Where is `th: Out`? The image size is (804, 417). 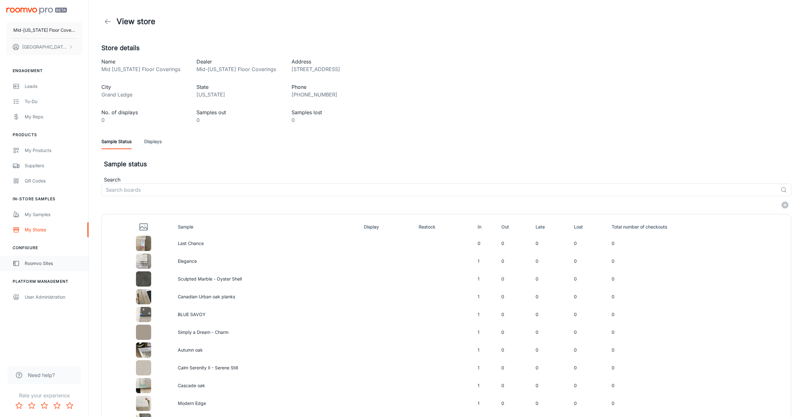 th: Out is located at coordinates (516, 227).